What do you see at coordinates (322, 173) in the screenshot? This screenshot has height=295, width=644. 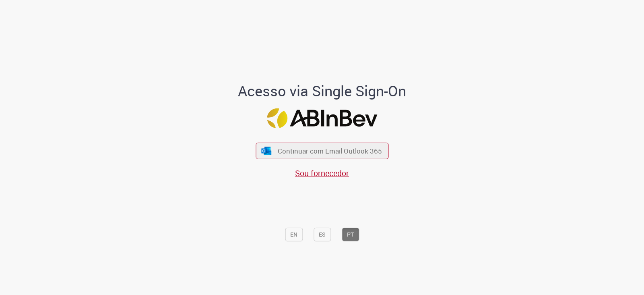 I see `a: Sou fornecedor` at bounding box center [322, 173].